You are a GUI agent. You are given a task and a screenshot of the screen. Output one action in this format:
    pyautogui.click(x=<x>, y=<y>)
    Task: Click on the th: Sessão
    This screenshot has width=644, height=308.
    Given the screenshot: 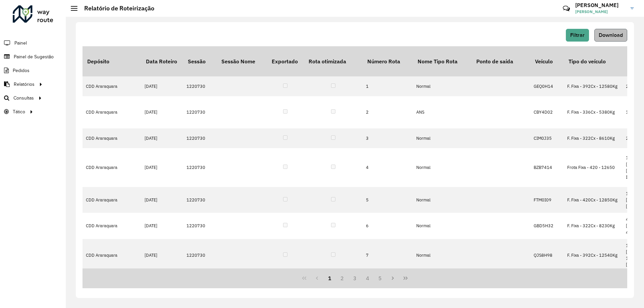 What is the action you would take?
    pyautogui.click(x=200, y=61)
    